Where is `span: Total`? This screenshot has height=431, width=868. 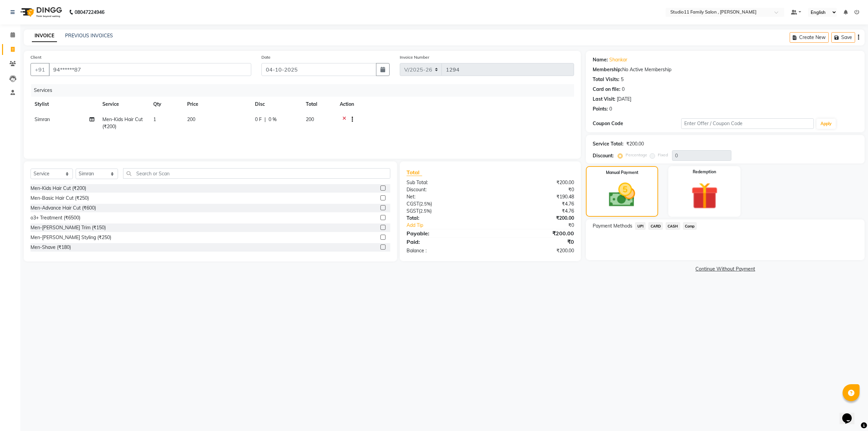 span: Total is located at coordinates (414, 172).